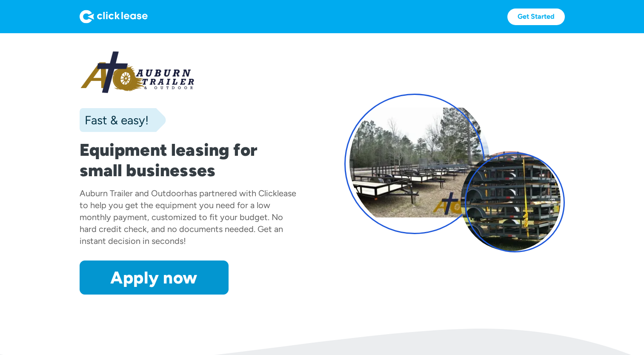 This screenshot has width=644, height=355. What do you see at coordinates (114, 16) in the screenshot?
I see `img: Logo` at bounding box center [114, 16].